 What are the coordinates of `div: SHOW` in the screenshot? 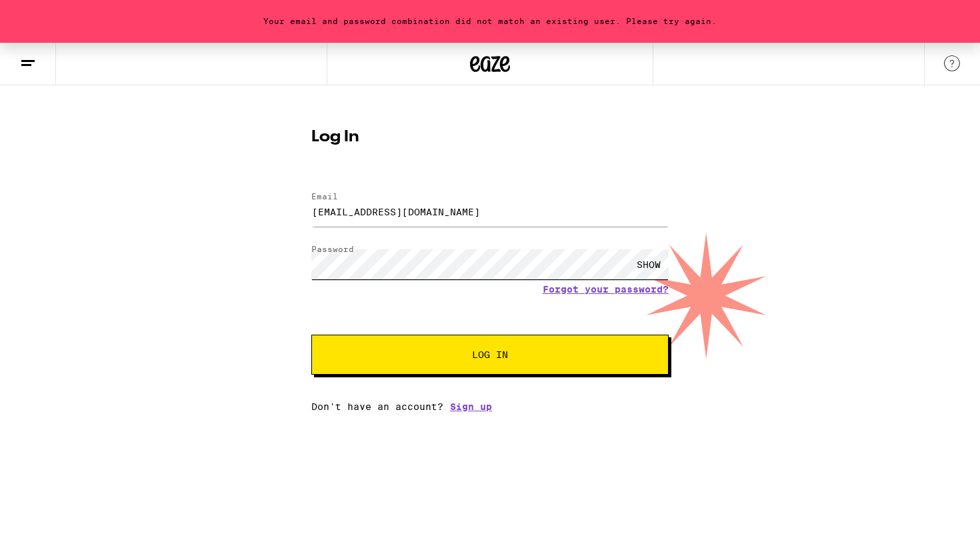 It's located at (649, 264).